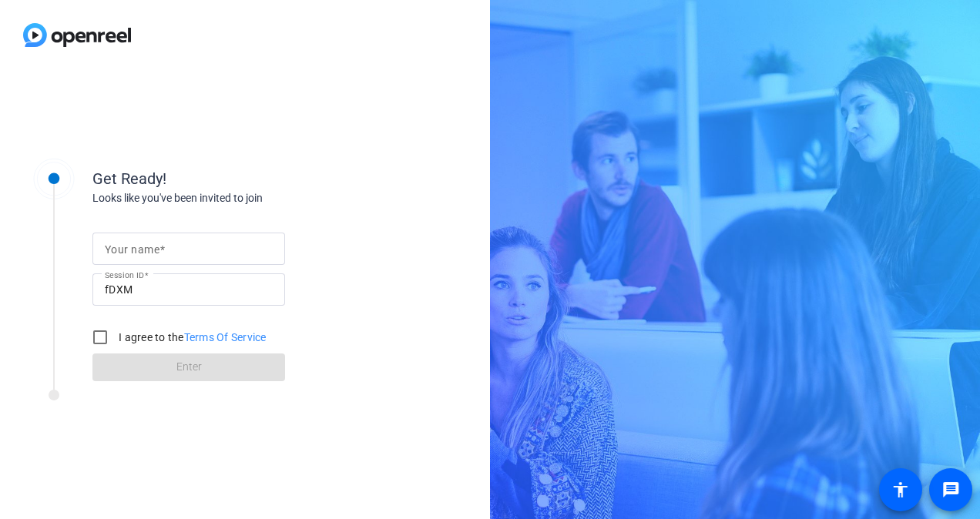 Image resolution: width=980 pixels, height=519 pixels. Describe the element at coordinates (225, 337) in the screenshot. I see `a: Terms Of Service` at that location.